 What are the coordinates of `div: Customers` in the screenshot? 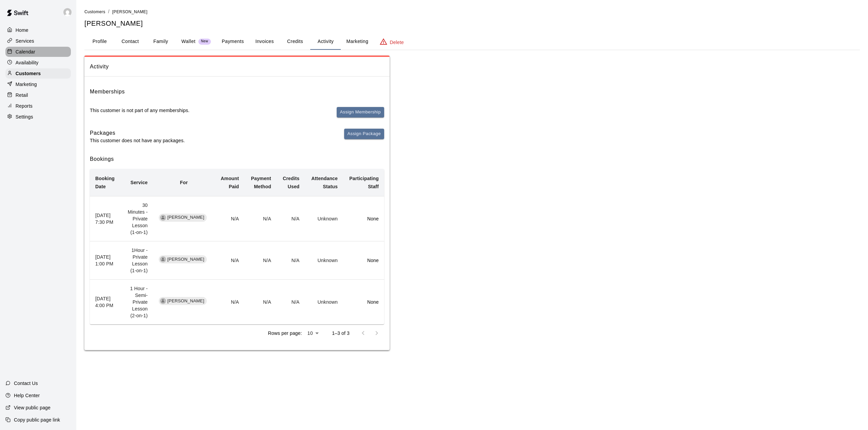 It's located at (38, 73).